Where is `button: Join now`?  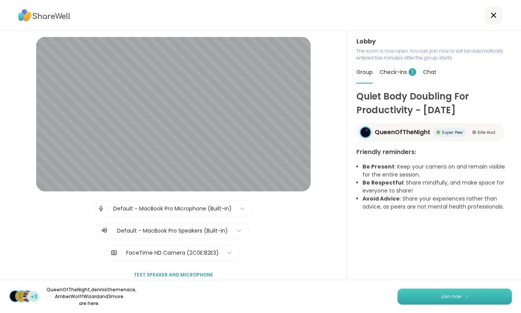
button: Join now is located at coordinates (454, 296).